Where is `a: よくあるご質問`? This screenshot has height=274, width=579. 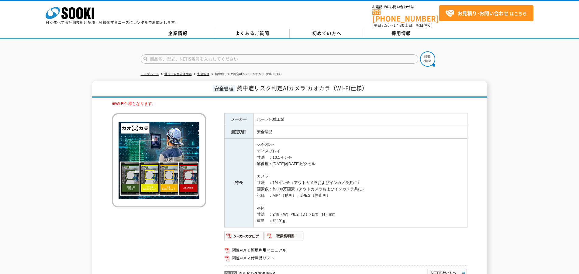 a: よくあるご質問 is located at coordinates (252, 33).